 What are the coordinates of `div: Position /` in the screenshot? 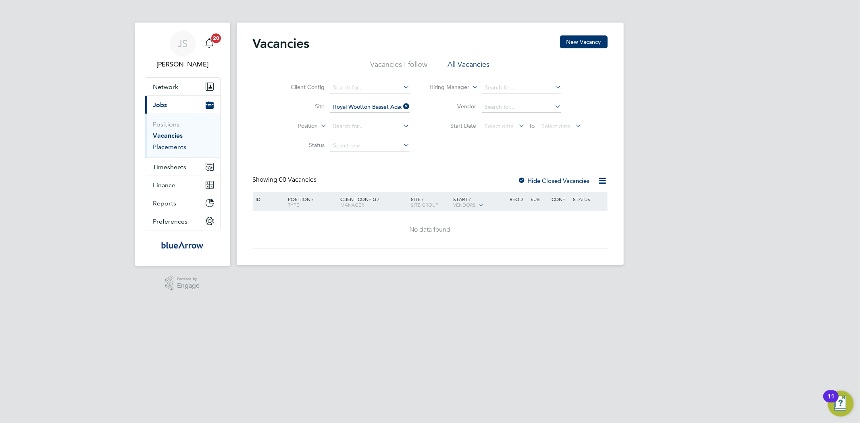 It's located at (310, 202).